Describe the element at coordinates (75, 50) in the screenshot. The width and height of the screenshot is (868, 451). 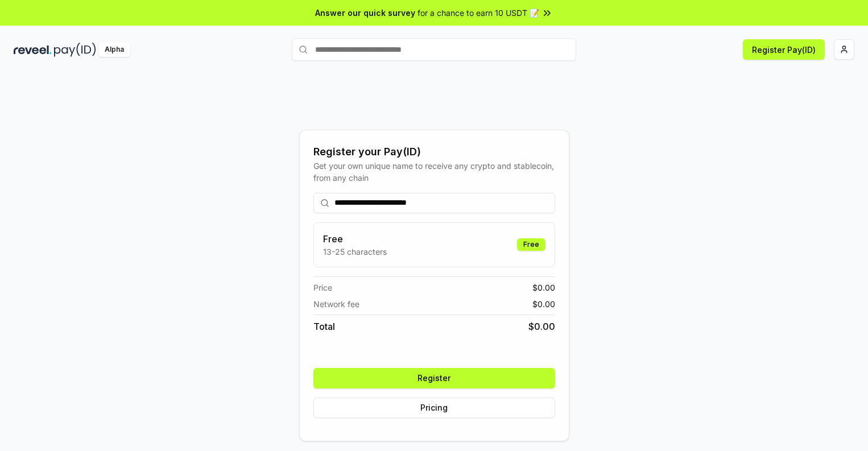
I see `img: pay_id` at that location.